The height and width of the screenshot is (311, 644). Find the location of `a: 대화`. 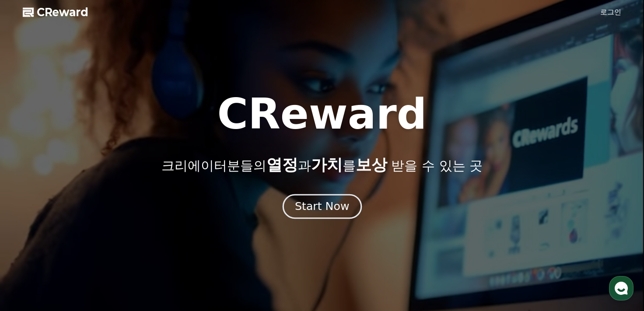

a: 대화 is located at coordinates (86, 250).